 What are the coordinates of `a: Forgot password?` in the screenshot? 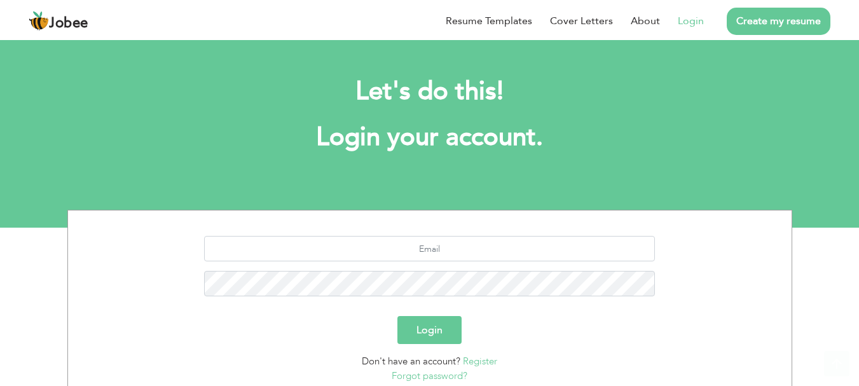 It's located at (429, 376).